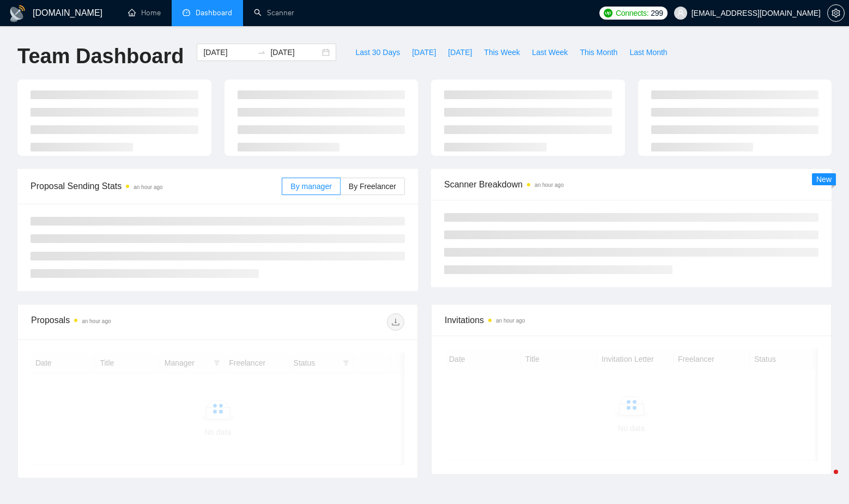 The width and height of the screenshot is (849, 504). I want to click on span: Invitations, so click(631, 320).